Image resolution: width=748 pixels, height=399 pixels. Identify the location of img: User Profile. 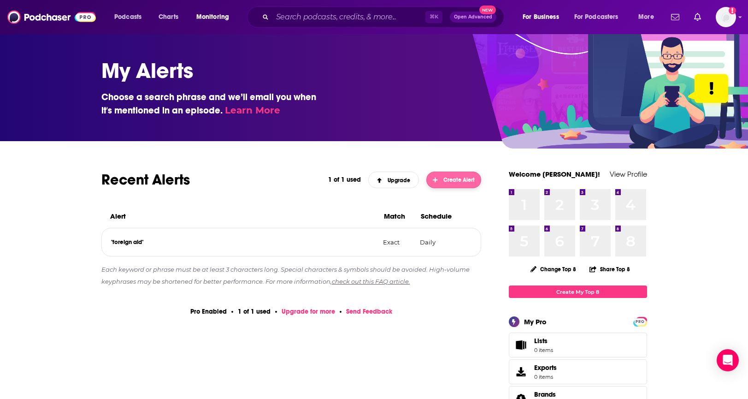
(726, 17).